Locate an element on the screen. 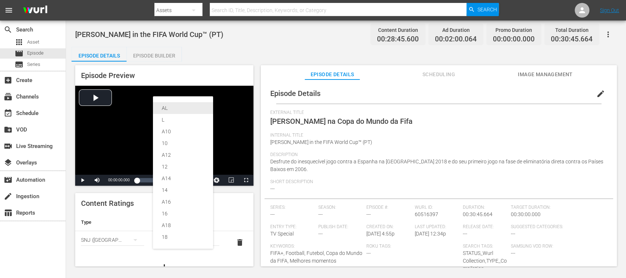 Image resolution: width=626 pixels, height=278 pixels. div: AL is located at coordinates (183, 108).